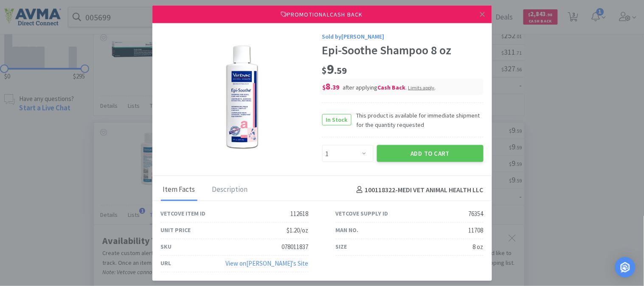 The width and height of the screenshot is (644, 286). What do you see at coordinates (421, 88) in the screenshot?
I see `span: Limits apply` at bounding box center [421, 88].